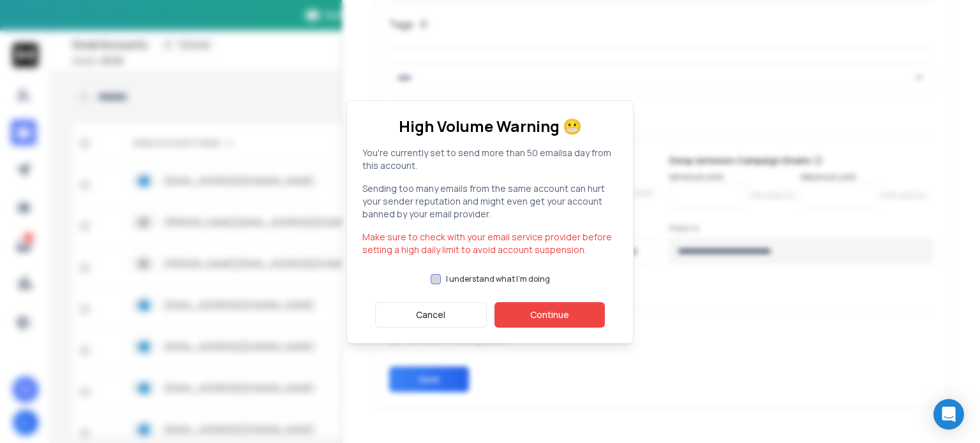 This screenshot has height=443, width=980. Describe the element at coordinates (490, 244) in the screenshot. I see `p: Make sure to check with your email service provider before setting a high daily limit to avoid ac...` at that location.